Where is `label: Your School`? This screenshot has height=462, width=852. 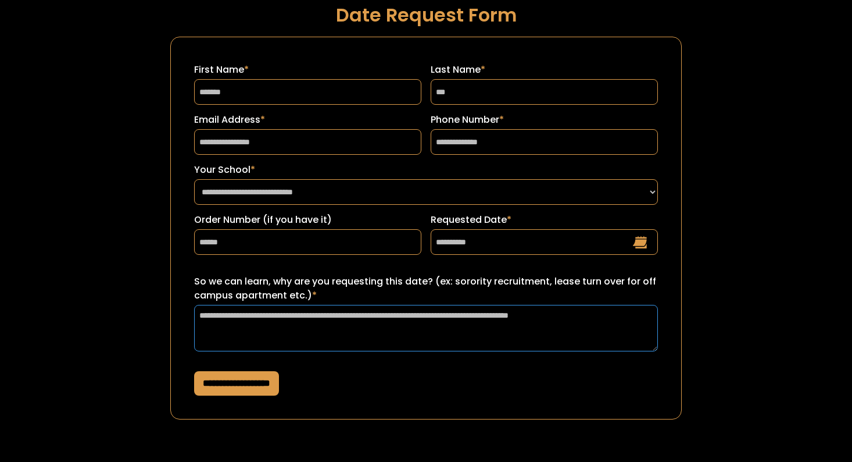
label: Your School is located at coordinates (426, 170).